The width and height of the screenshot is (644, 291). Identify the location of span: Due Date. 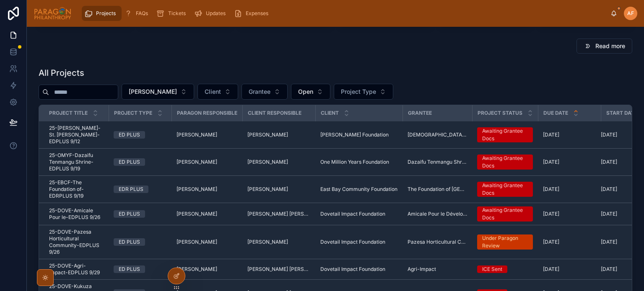
(556, 113).